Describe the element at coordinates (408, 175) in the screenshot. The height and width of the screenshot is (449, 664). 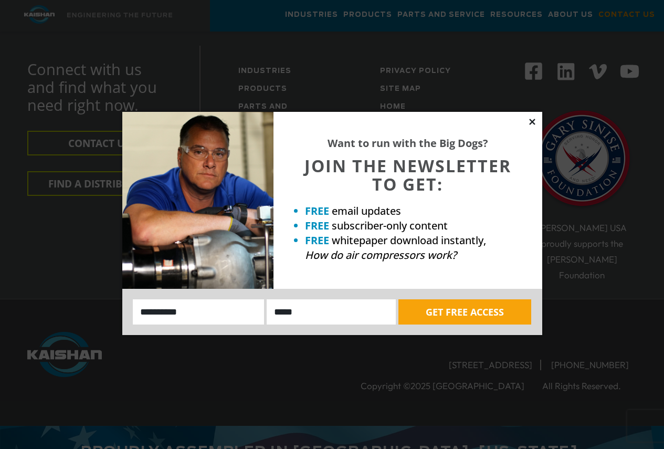
I see `span: JOIN THE NEWSLETTER TO GET:` at that location.